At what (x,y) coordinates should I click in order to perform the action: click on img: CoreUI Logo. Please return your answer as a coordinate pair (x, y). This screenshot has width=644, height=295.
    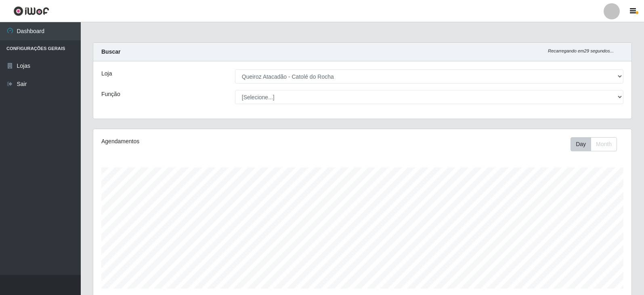
    Looking at the image, I should click on (31, 11).